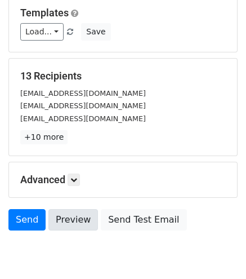 This screenshot has width=246, height=279. What do you see at coordinates (96, 32) in the screenshot?
I see `button: Save` at bounding box center [96, 32].